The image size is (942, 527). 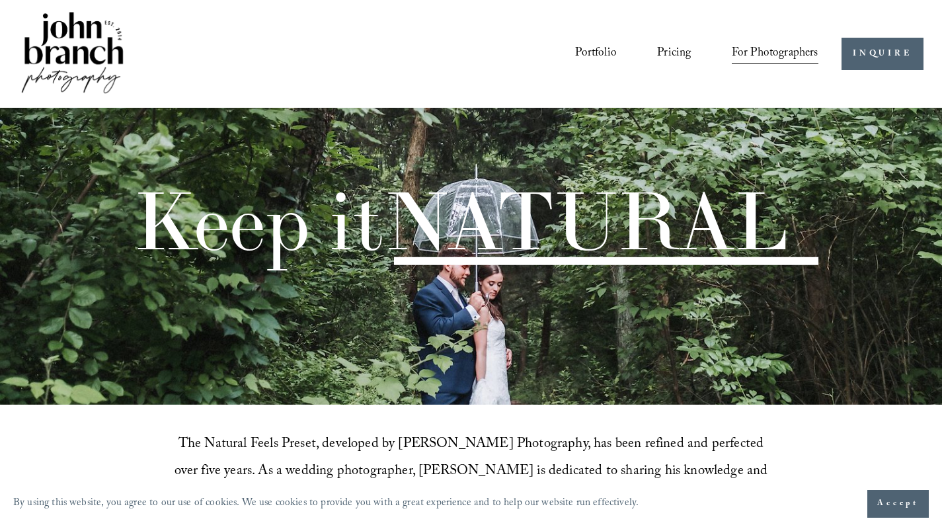 I want to click on a: Portfolio, so click(x=595, y=54).